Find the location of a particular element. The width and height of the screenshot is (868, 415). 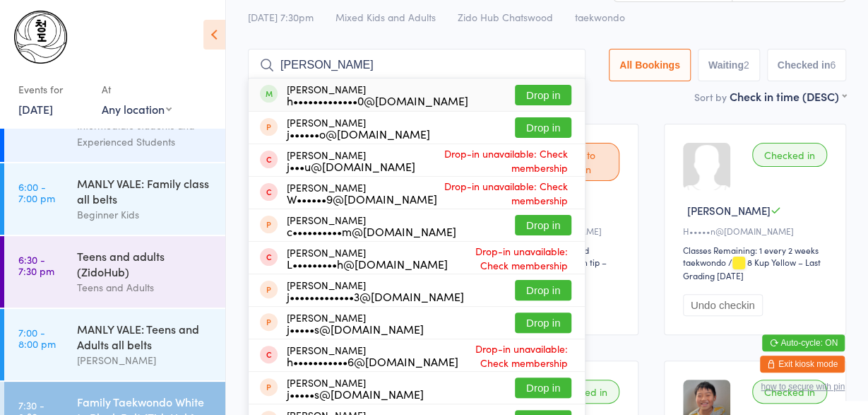

button: how to secure with pin is located at coordinates (802, 387).